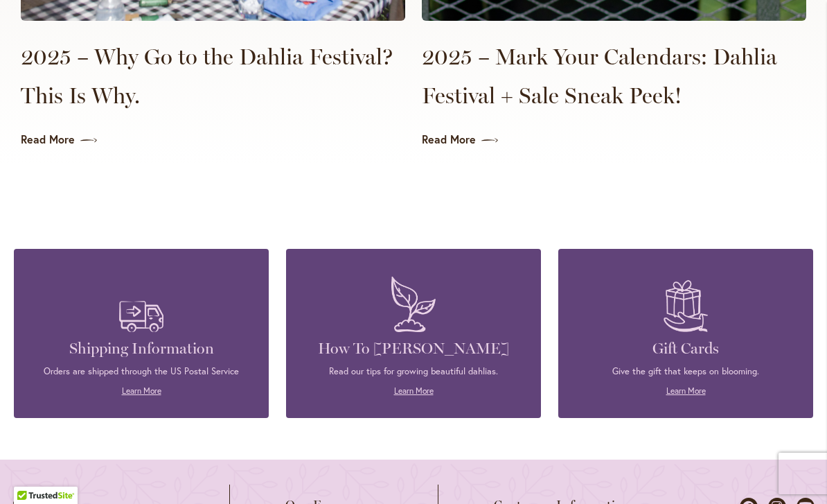 The height and width of the screenshot is (504, 827). Describe the element at coordinates (414, 371) in the screenshot. I see `p: Read our tips for growing beautiful dahlias.` at that location.